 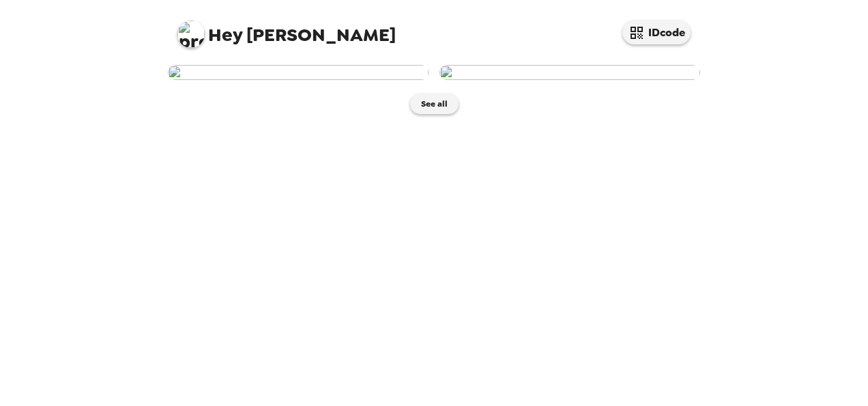 What do you see at coordinates (225, 34) in the screenshot?
I see `span: Hey` at bounding box center [225, 34].